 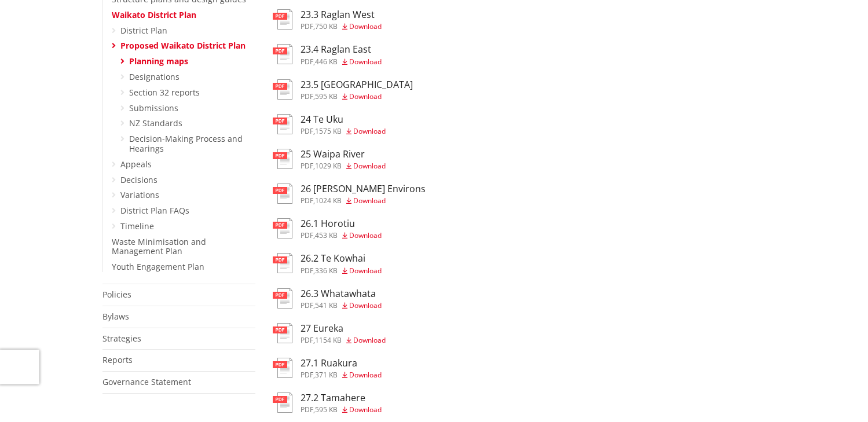 What do you see at coordinates (328, 200) in the screenshot?
I see `span: 1024 KB` at bounding box center [328, 200].